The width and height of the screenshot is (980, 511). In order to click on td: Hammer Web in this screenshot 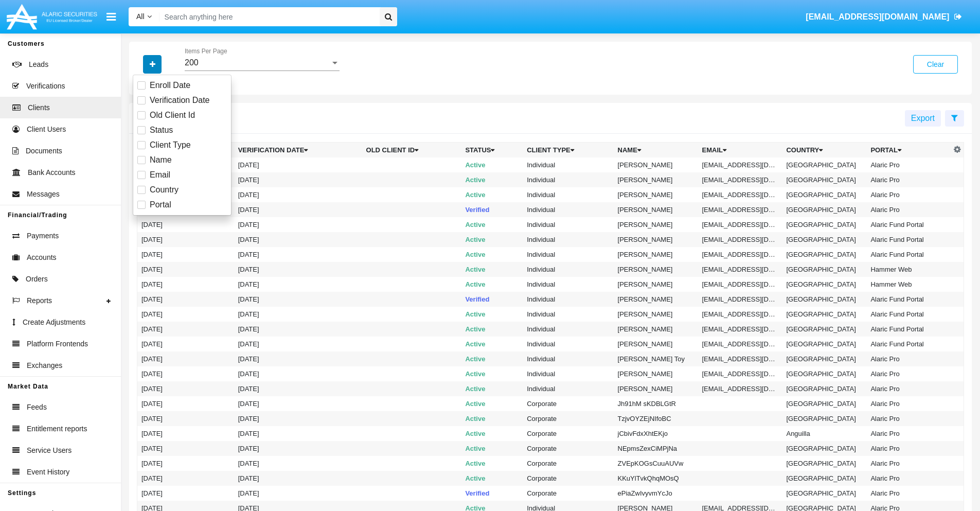, I will do `click(908, 269)`.